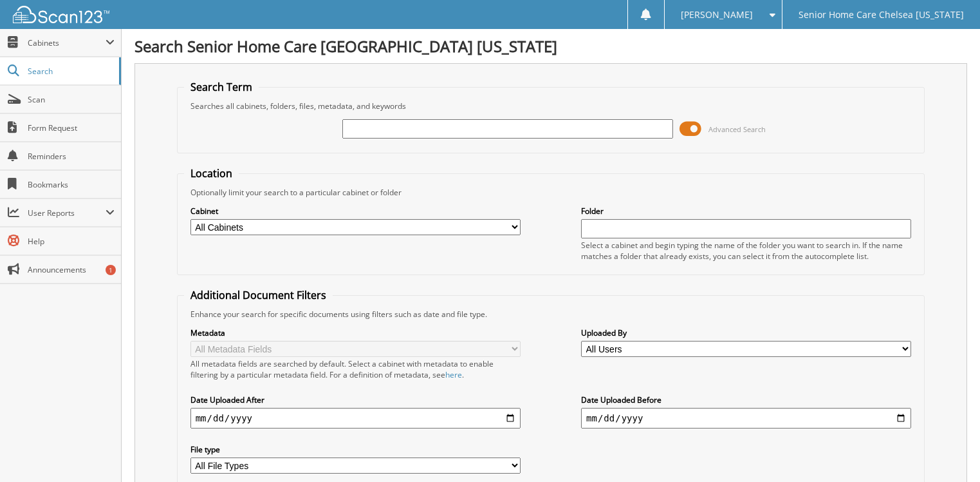  I want to click on div: All metadata fields are searched by default. Select a cabinet with metadata to enable filtering b..., so click(355, 369).